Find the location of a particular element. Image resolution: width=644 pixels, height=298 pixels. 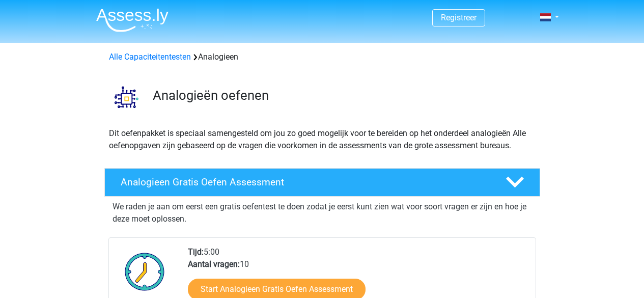

img: Assessly is located at coordinates (132, 20).